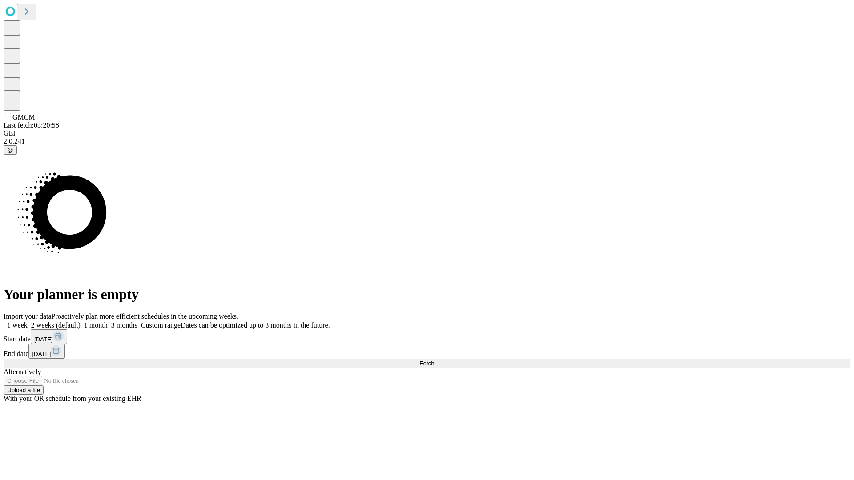 Image resolution: width=854 pixels, height=480 pixels. I want to click on button: Upload a file, so click(24, 390).